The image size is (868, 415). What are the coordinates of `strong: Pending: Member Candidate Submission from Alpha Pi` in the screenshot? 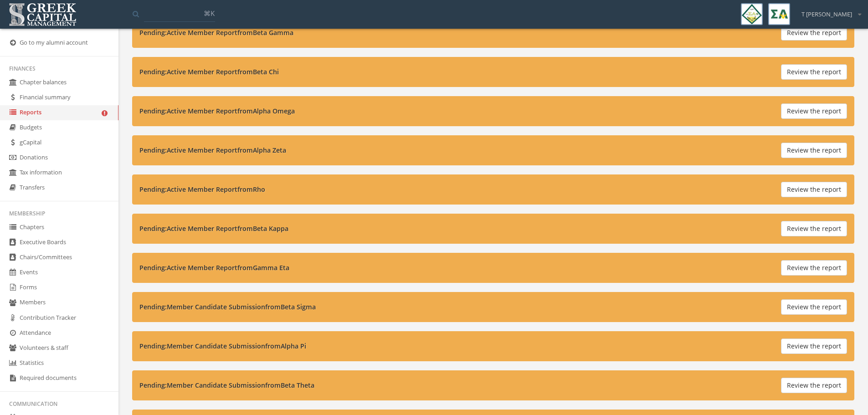 It's located at (223, 346).